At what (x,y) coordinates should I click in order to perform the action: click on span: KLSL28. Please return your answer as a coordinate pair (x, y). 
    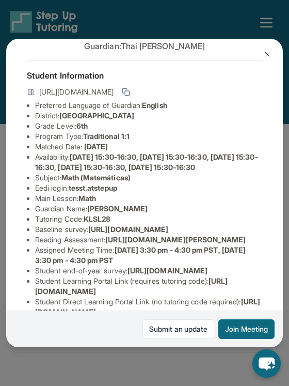
    Looking at the image, I should click on (97, 219).